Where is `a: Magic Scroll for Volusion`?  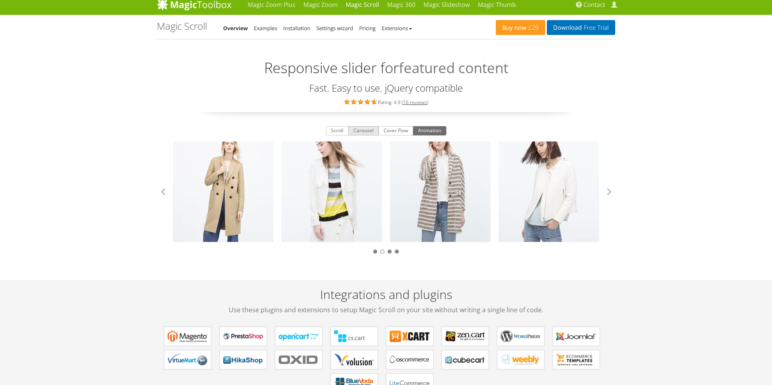 a: Magic Scroll for Volusion is located at coordinates (354, 360).